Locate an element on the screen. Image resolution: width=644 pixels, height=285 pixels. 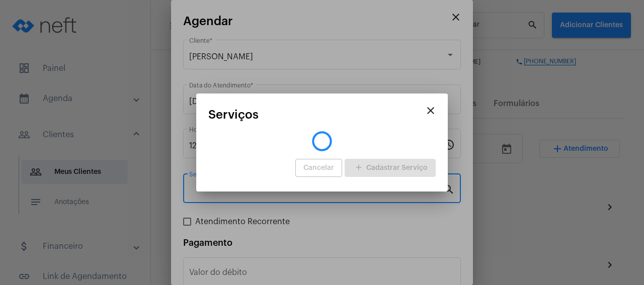
span: Cancelar is located at coordinates (319, 168).